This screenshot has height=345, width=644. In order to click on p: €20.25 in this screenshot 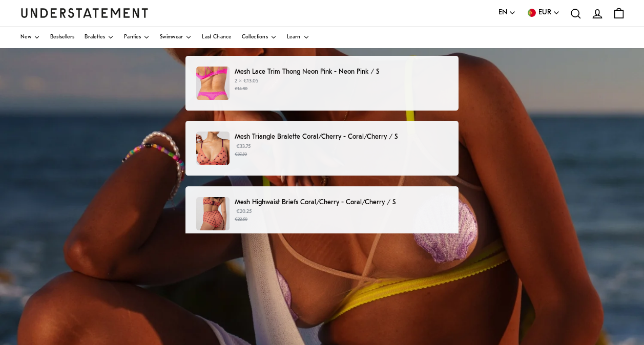, I will do `click(341, 216)`.